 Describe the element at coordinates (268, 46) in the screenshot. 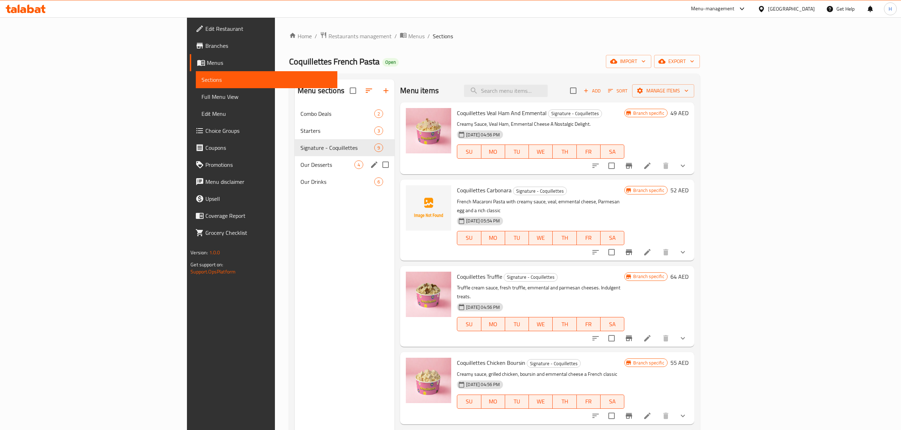

I see `span: Branches` at that location.